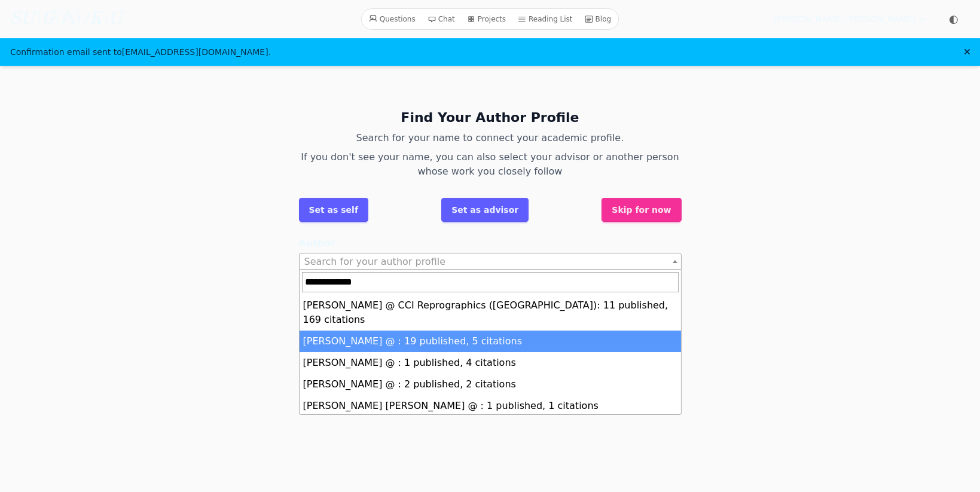  Describe the element at coordinates (65, 20) in the screenshot. I see `a: SU\G(𝔸)/K·U` at that location.